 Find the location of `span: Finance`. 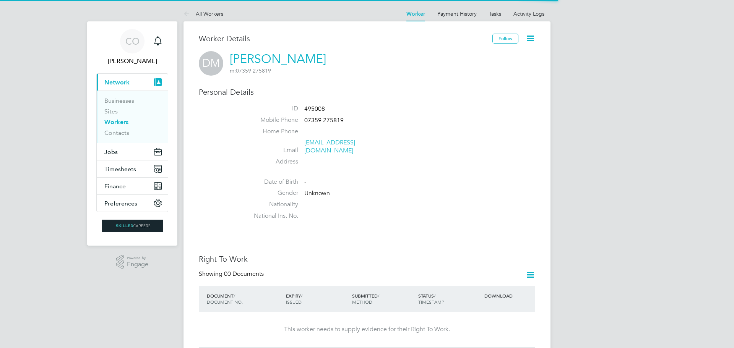

span: Finance is located at coordinates (115, 186).